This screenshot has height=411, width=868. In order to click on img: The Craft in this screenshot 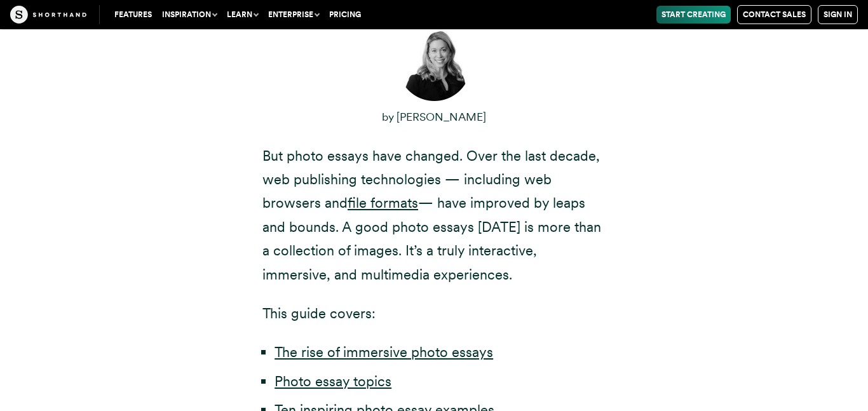, I will do `click(48, 15)`.